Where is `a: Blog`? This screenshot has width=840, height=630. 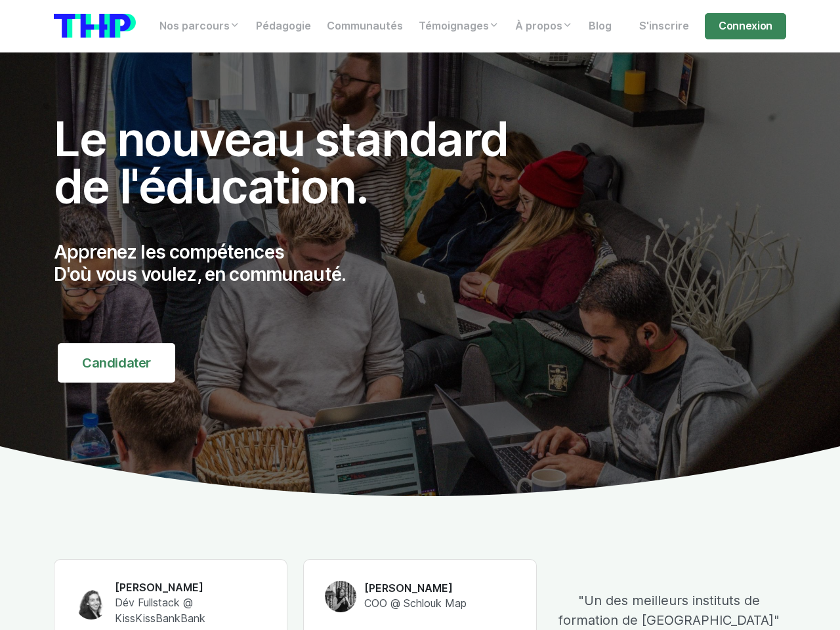 a: Blog is located at coordinates (600, 26).